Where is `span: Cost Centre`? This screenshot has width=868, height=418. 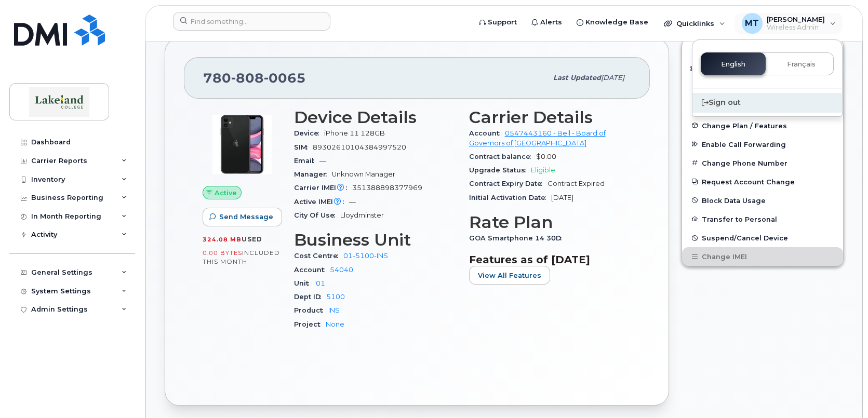
span: Cost Centre is located at coordinates (318, 255).